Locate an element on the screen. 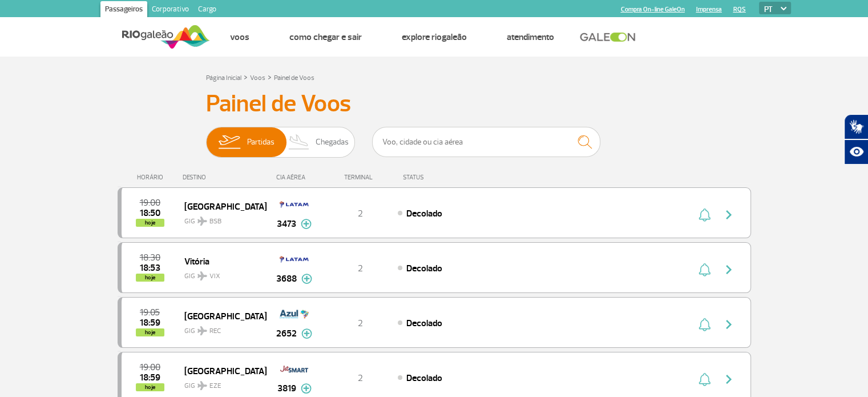  span: 2025-09-28 19:05:00 is located at coordinates (149, 312).